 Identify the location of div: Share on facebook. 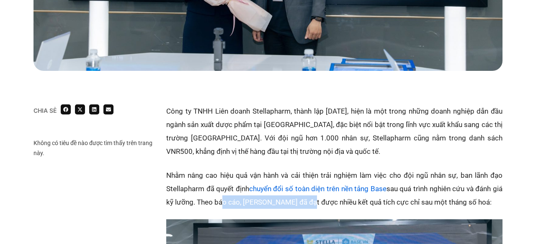
(66, 109).